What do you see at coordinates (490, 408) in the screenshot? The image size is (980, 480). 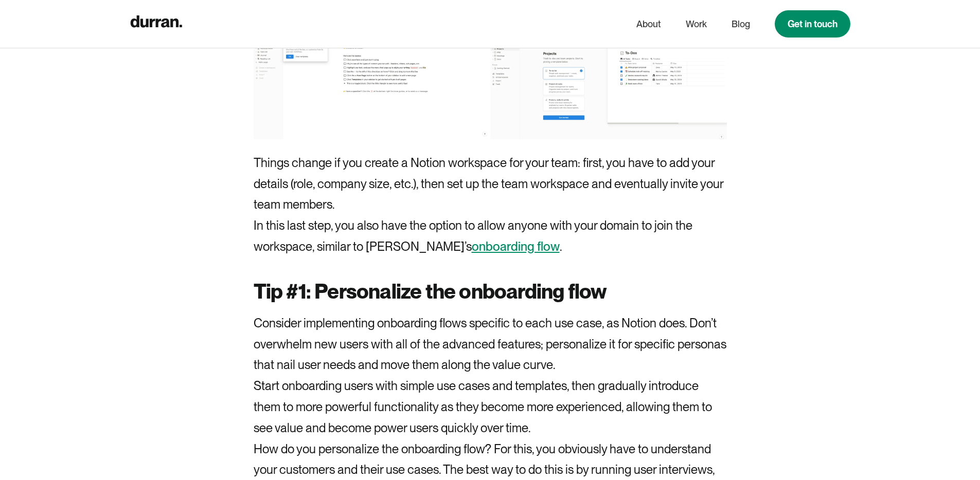 I see `p: Start onboarding users with simple use cases and templates, then gradually introduce them to more...` at bounding box center [490, 408].